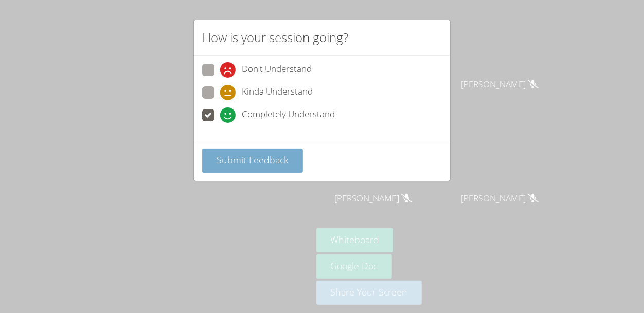 Image resolution: width=644 pixels, height=313 pixels. Describe the element at coordinates (277, 70) in the screenshot. I see `span: Don't Understand` at that location.